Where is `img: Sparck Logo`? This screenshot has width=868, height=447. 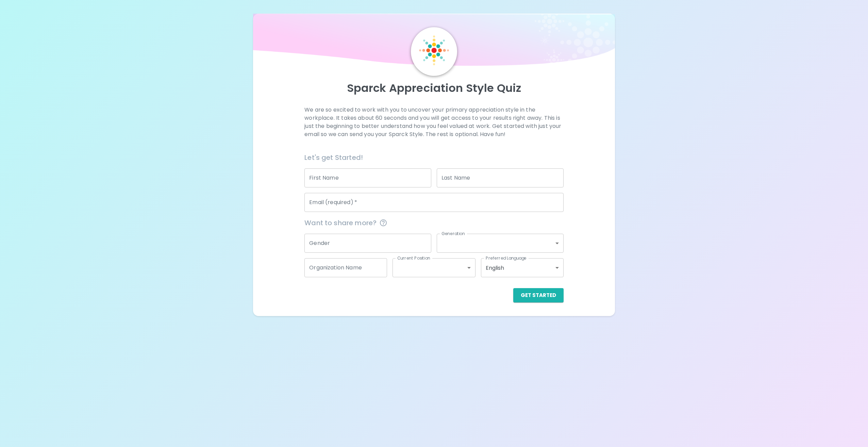 img: Sparck Logo is located at coordinates (434, 50).